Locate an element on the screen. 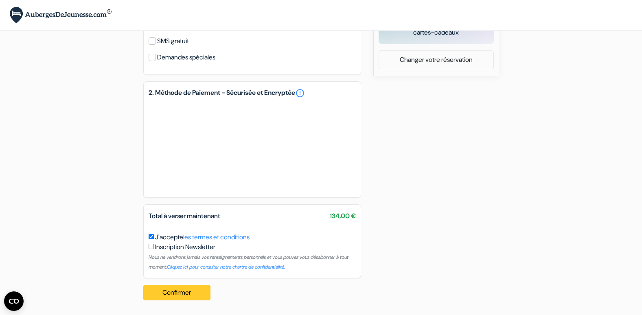 The image size is (642, 315). a: error_outline is located at coordinates (300, 93).